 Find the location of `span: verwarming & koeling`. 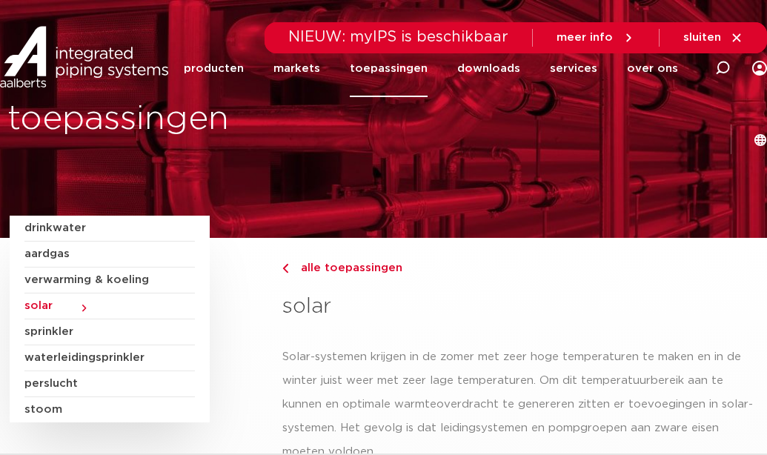

span: verwarming & koeling is located at coordinates (110, 280).